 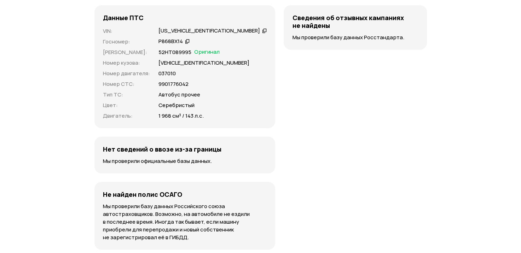 I want to click on span: Отчёты, so click(x=367, y=12).